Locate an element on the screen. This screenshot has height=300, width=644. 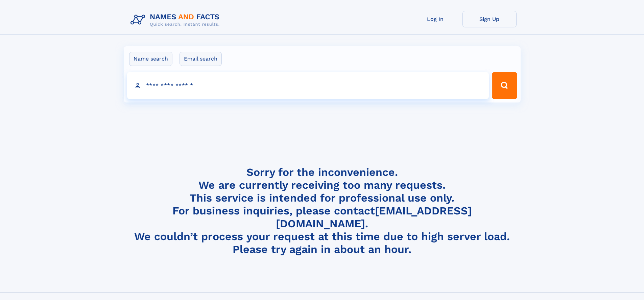
a: Sign Up is located at coordinates (489, 19).